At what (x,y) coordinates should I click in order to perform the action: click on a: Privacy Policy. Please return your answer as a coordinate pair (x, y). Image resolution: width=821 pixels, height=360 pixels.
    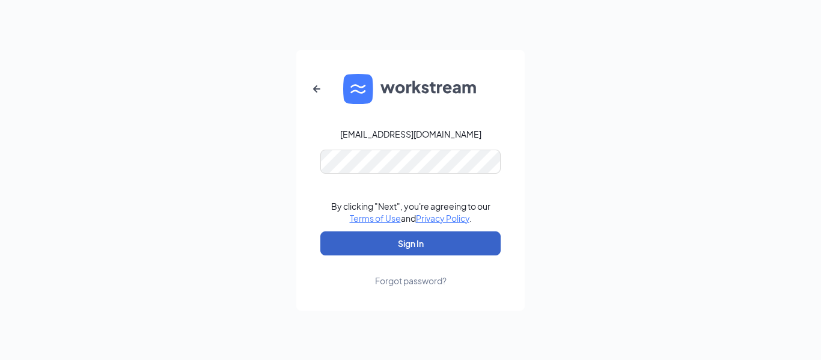
    Looking at the image, I should click on (442, 218).